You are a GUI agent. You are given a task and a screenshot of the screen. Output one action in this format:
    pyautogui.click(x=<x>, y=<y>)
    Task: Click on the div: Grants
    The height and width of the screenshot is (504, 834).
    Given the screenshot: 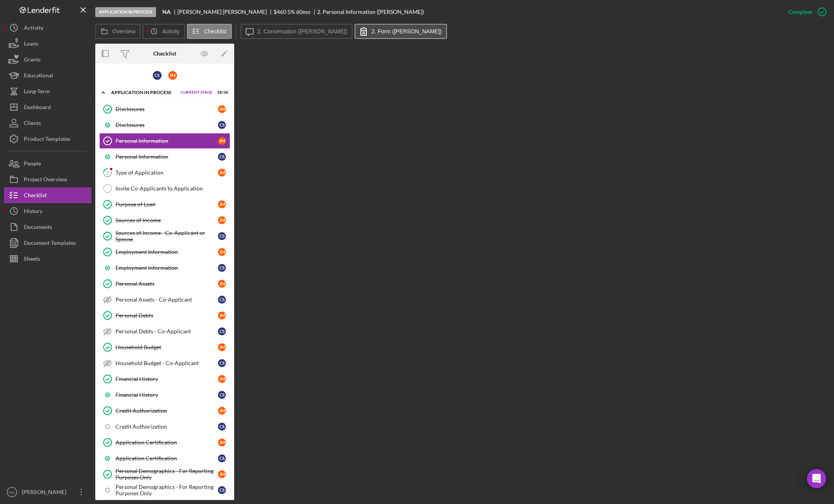 What is the action you would take?
    pyautogui.click(x=32, y=60)
    